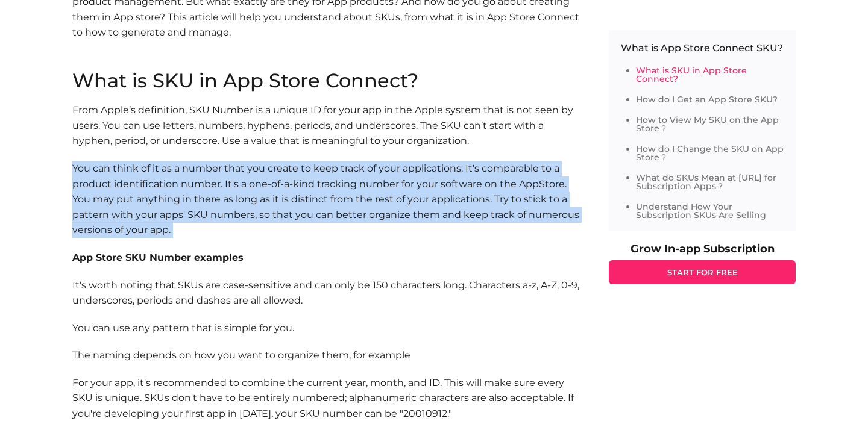  Describe the element at coordinates (329, 328) in the screenshot. I see `p: You can use any pattern that is simple for you.` at that location.